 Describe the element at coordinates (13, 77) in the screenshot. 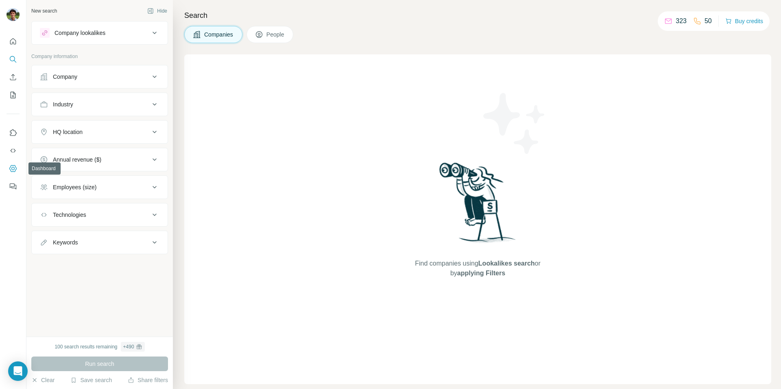

I see `button: Enrich CSV` at that location.